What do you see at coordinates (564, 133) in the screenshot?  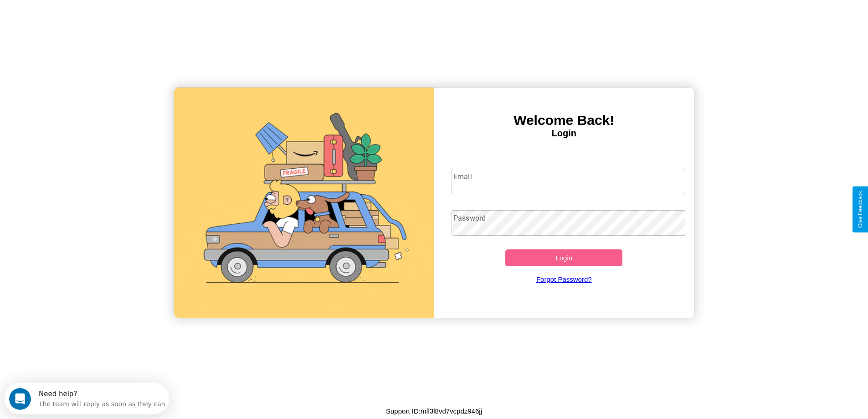 I see `h4: Login` at bounding box center [564, 133].